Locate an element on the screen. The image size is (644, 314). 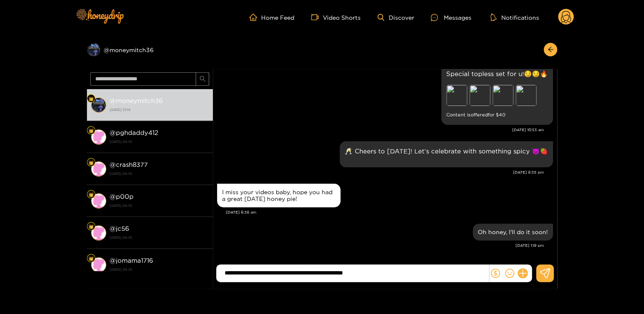
span: arrow-left is located at coordinates (550, 50).